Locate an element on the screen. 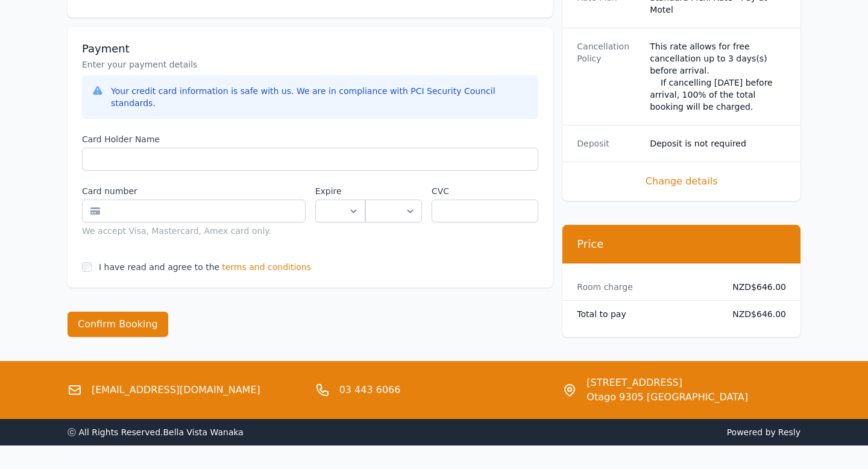 Image resolution: width=868 pixels, height=469 pixels. span: ⓒ All Rights Reserved. Bella Vista Wanaka is located at coordinates (155, 433).